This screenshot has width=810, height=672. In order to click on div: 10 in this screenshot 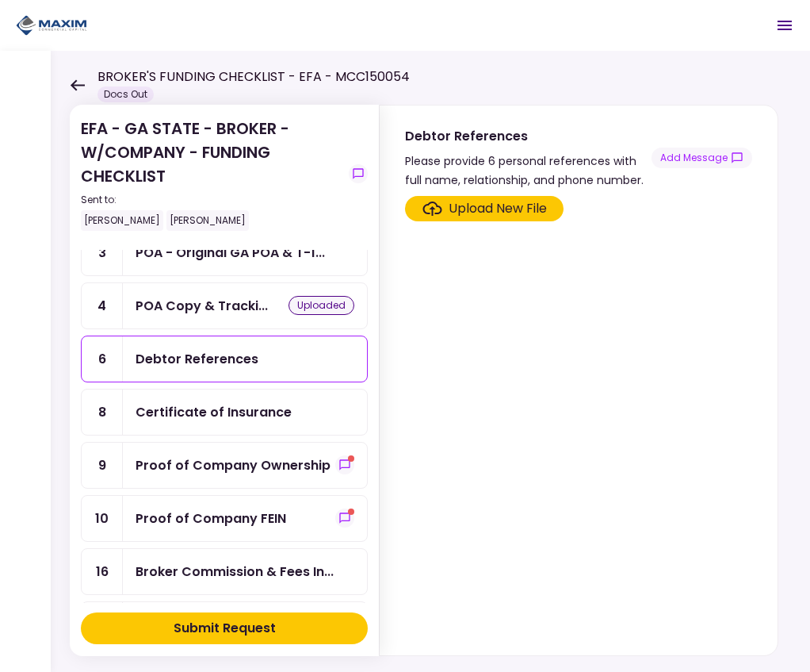, I will do `click(102, 518)`.